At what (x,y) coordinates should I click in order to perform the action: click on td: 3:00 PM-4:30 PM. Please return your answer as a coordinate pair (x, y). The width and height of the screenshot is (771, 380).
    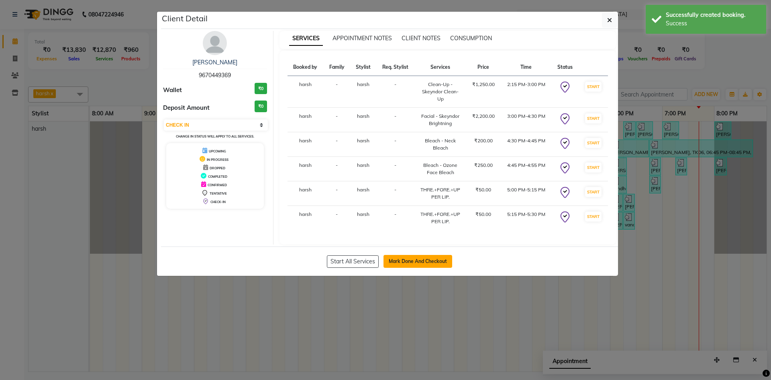
    Looking at the image, I should click on (526, 120).